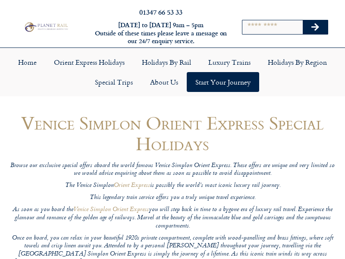 Image resolution: width=345 pixels, height=259 pixels. Describe the element at coordinates (132, 185) in the screenshot. I see `a: Orient Express` at that location.